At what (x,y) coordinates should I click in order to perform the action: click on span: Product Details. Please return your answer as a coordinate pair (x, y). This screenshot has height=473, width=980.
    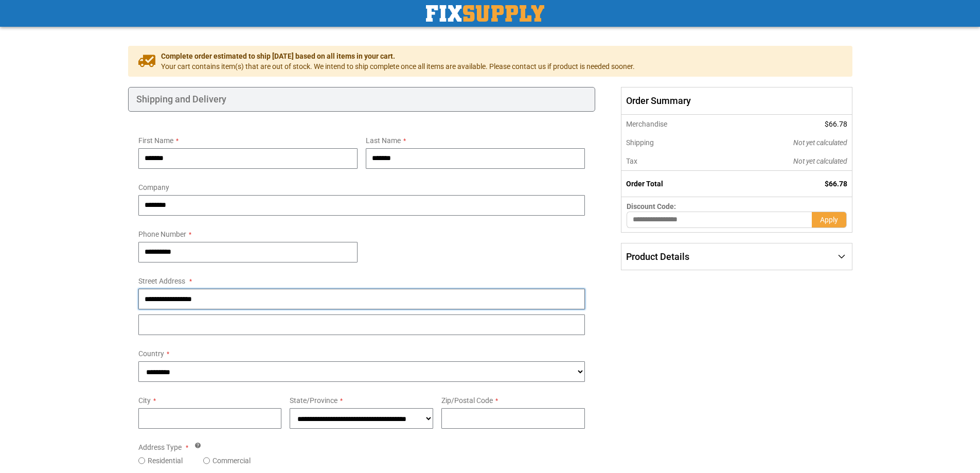
    Looking at the image, I should click on (657, 256).